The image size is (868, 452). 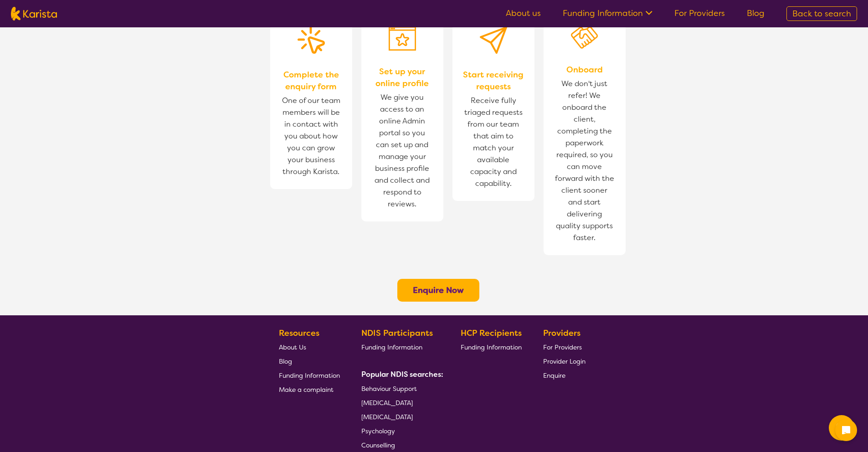 What do you see at coordinates (493, 40) in the screenshot?
I see `img: Provider Start receiving requests` at bounding box center [493, 40].